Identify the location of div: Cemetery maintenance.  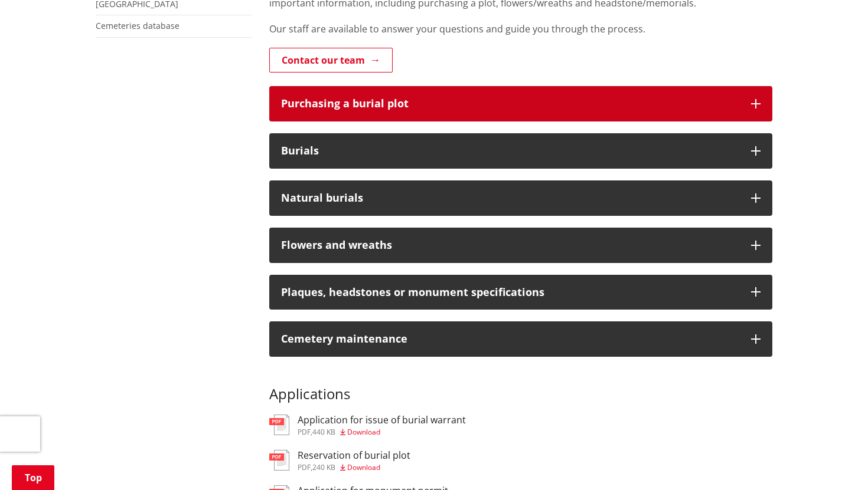
(510, 339).